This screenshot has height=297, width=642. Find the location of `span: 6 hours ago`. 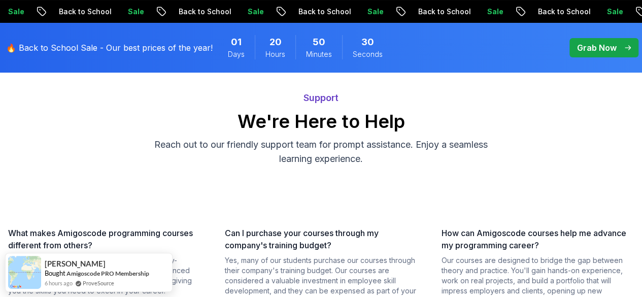

span: 6 hours ago is located at coordinates (58, 283).